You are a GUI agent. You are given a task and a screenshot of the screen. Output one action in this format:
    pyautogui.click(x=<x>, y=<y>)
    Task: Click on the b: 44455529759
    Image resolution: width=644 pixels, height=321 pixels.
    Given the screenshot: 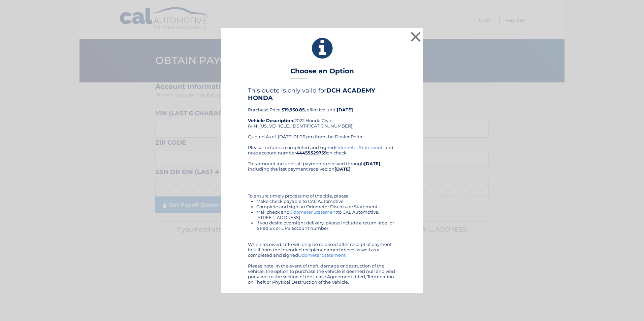 What is the action you would take?
    pyautogui.click(x=312, y=153)
    